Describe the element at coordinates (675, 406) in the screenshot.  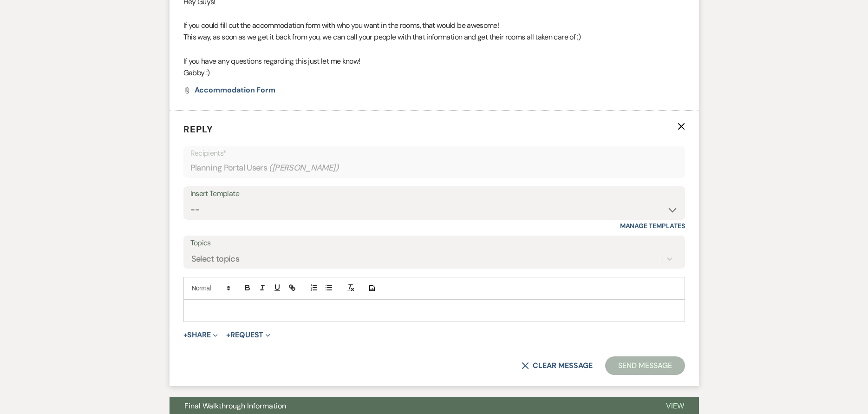
I see `span: View` at that location.